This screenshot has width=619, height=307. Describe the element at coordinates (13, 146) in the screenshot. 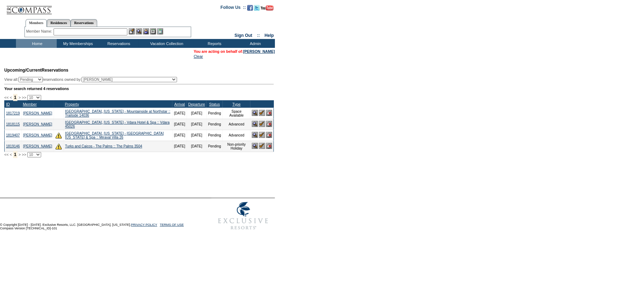

I see `a: 1819146` at that location.